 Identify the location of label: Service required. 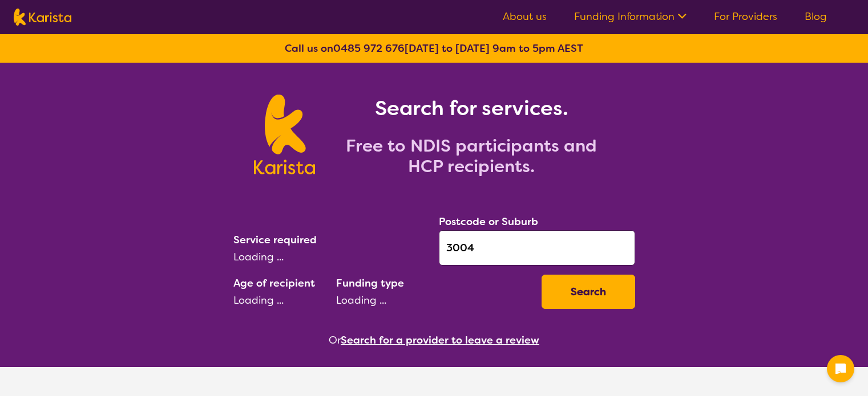
(275, 240).